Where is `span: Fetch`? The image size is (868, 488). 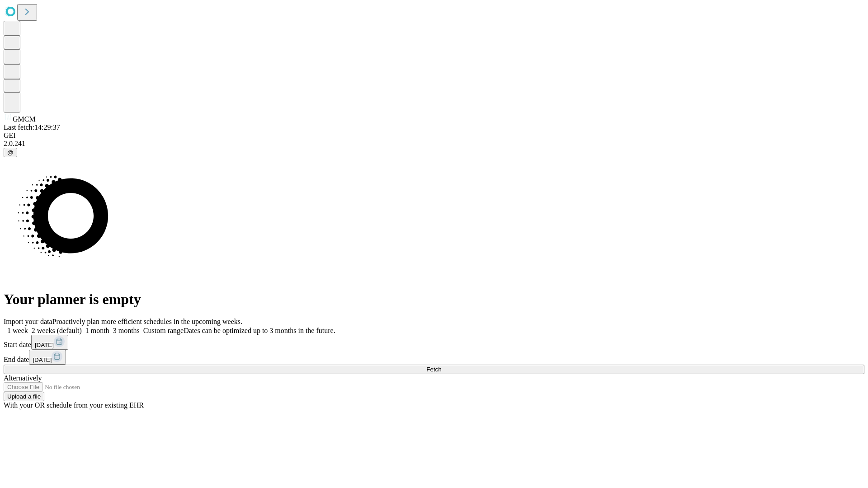 span: Fetch is located at coordinates (434, 369).